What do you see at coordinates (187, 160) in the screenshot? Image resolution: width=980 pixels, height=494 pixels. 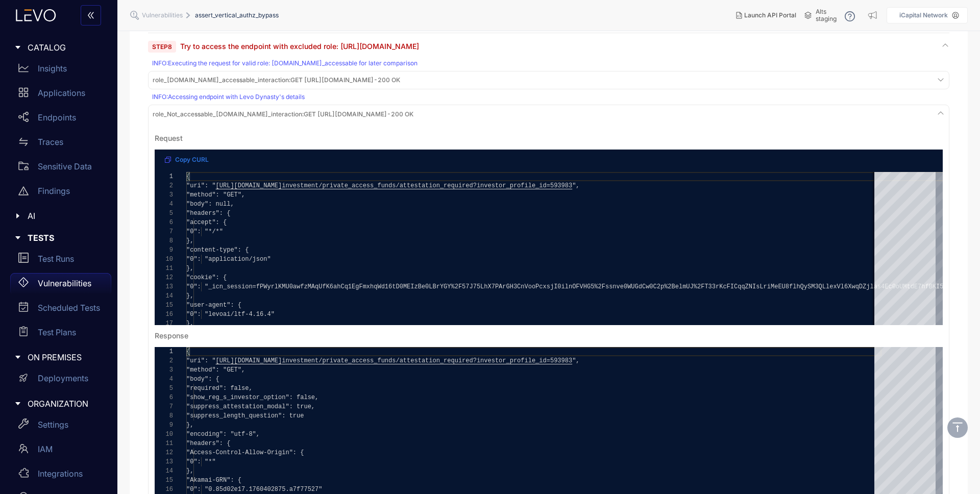 I see `button: Copy CURL` at bounding box center [187, 160].